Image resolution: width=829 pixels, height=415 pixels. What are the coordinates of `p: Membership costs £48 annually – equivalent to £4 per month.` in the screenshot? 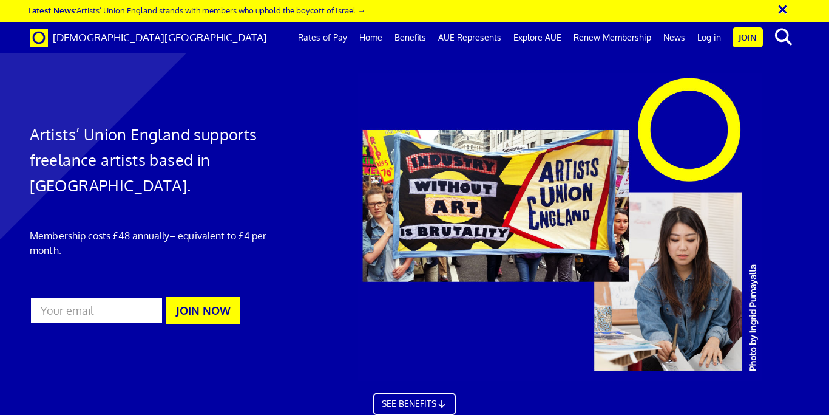 It's located at (152, 243).